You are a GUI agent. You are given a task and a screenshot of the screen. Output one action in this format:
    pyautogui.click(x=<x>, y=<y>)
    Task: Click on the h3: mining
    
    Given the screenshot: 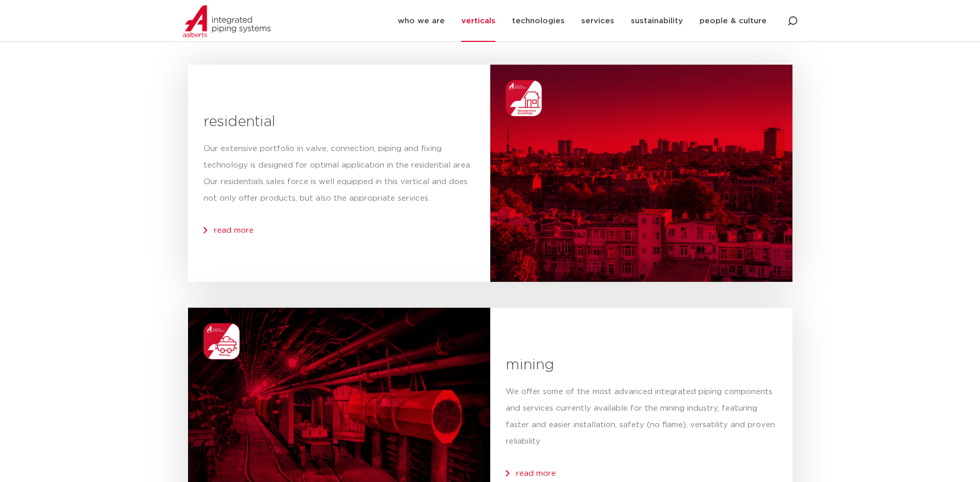 What is the action you would take?
    pyautogui.click(x=641, y=365)
    